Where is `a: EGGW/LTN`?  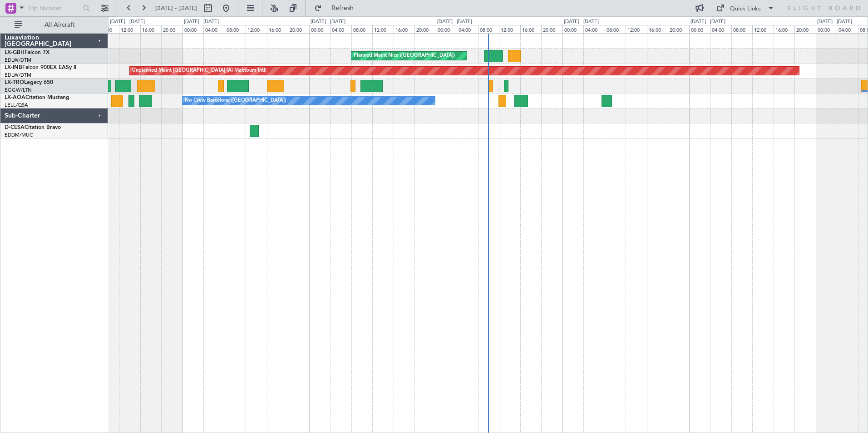
a: EGGW/LTN is located at coordinates (18, 90).